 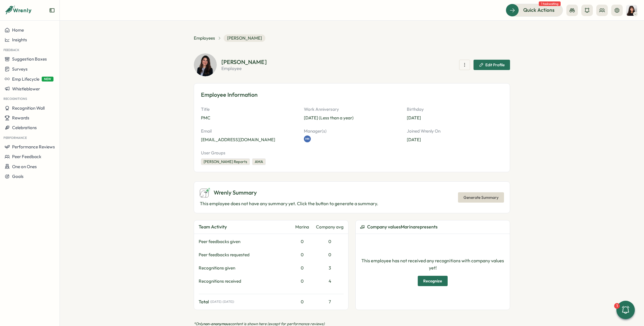 I want to click on div: 7, so click(x=330, y=302).